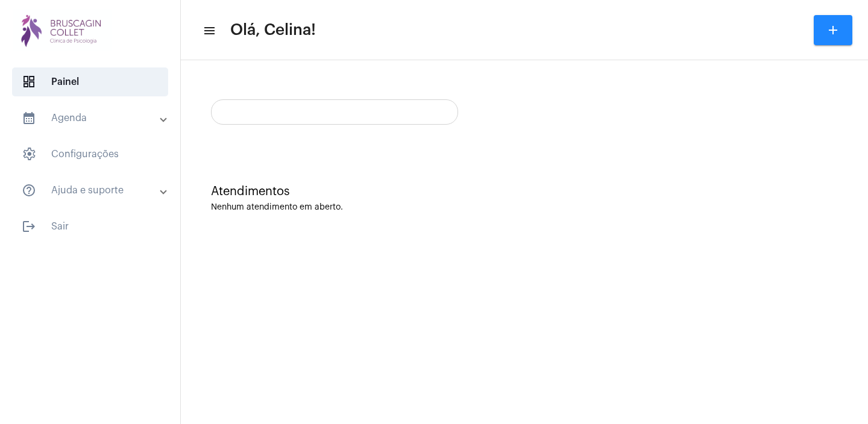 The height and width of the screenshot is (424, 868). Describe the element at coordinates (90, 82) in the screenshot. I see `span: Painel` at that location.